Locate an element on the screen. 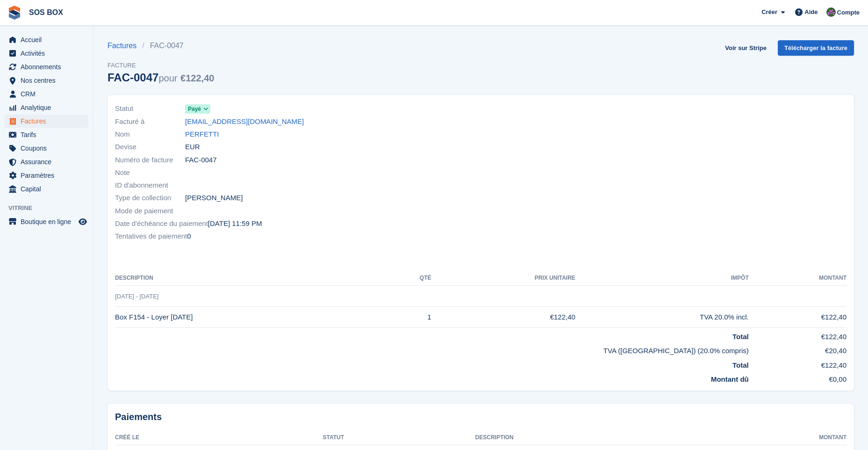 The image size is (868, 450). span: Facture is located at coordinates (160, 66).